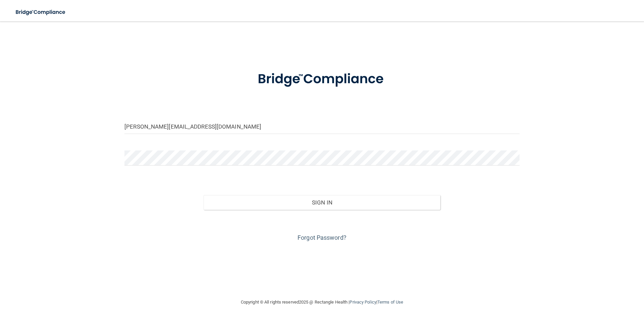 Image resolution: width=644 pixels, height=320 pixels. Describe the element at coordinates (322, 237) in the screenshot. I see `a: Forgot Password?` at that location.